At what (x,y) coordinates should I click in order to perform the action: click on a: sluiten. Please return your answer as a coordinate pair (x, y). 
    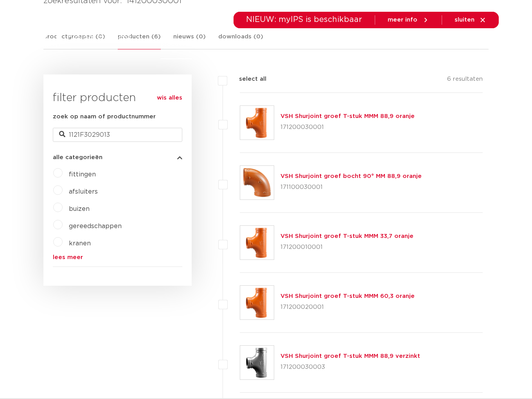
    Looking at the image, I should click on (470, 20).